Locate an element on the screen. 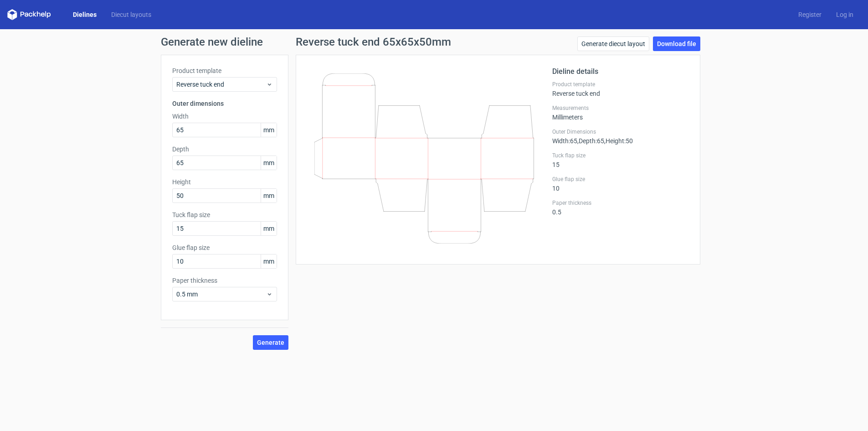 Image resolution: width=868 pixels, height=431 pixels. div: Reverse tuck end is located at coordinates (620, 89).